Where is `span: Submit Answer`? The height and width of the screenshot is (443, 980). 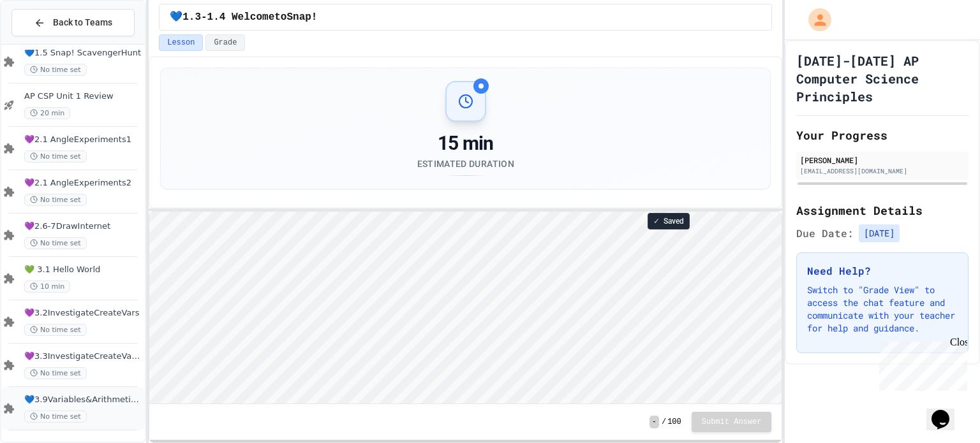
span: Submit Answer is located at coordinates (731, 422).